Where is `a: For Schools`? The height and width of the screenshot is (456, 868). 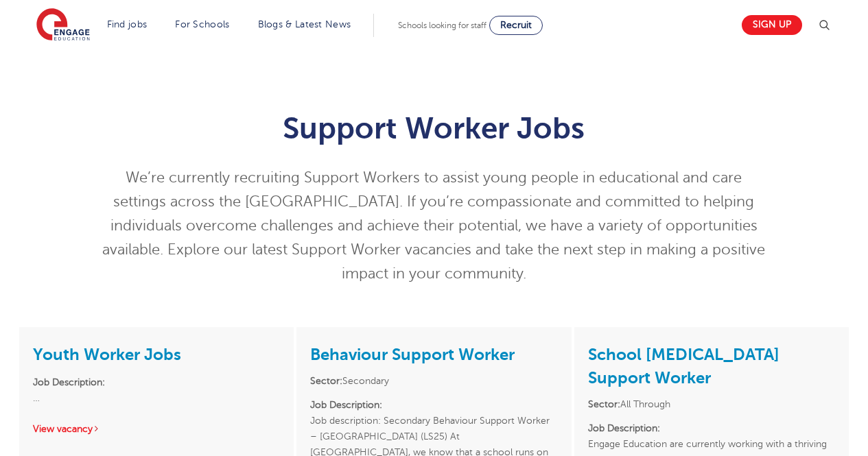 a: For Schools is located at coordinates (202, 24).